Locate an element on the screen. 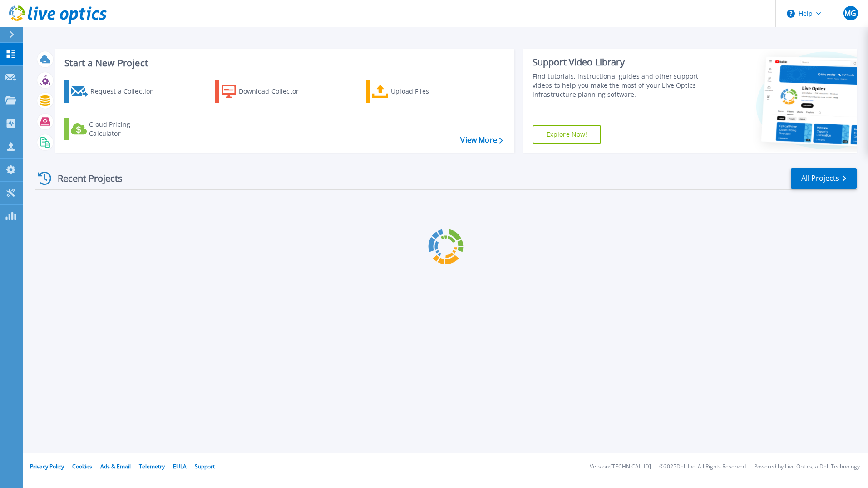 This screenshot has width=868, height=488. a: Explore Now! is located at coordinates (567, 134).